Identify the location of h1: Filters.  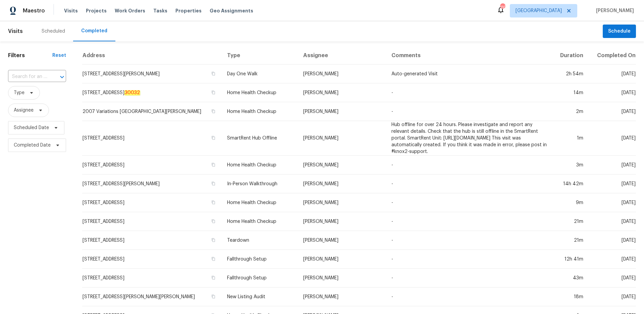
(30, 55).